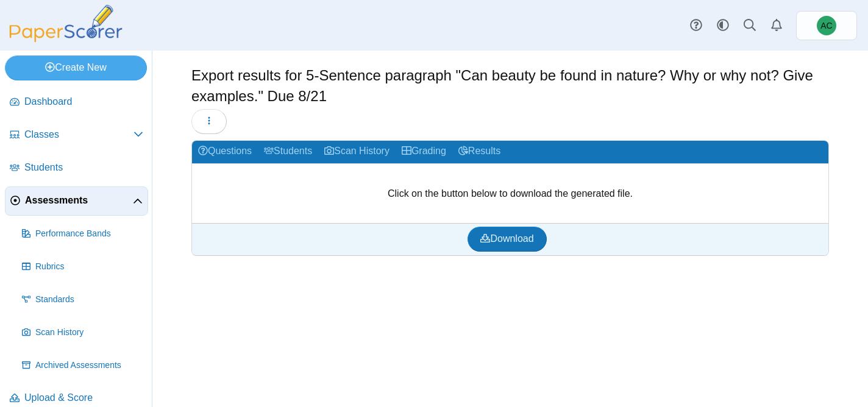 This screenshot has width=868, height=407. What do you see at coordinates (89, 266) in the screenshot?
I see `span: Rubrics` at bounding box center [89, 266].